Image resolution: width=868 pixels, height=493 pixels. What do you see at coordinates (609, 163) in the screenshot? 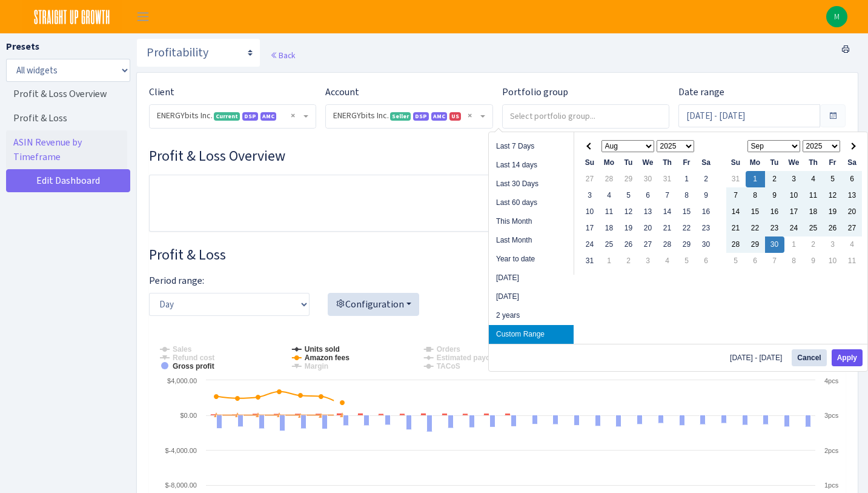
I see `th: Mo` at bounding box center [609, 163].